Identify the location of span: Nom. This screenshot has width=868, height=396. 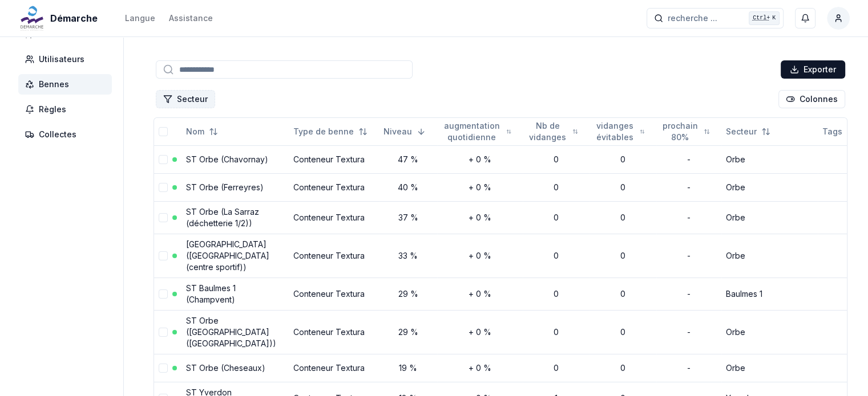
(195, 132).